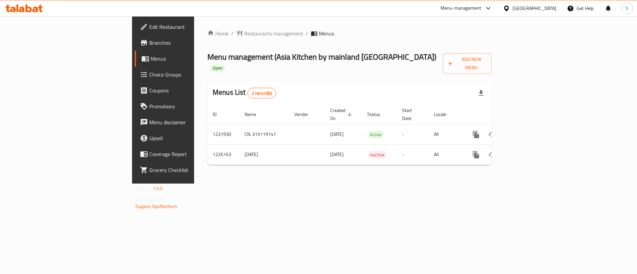  Describe the element at coordinates (262, 93) in the screenshot. I see `div: Total records count` at that location.